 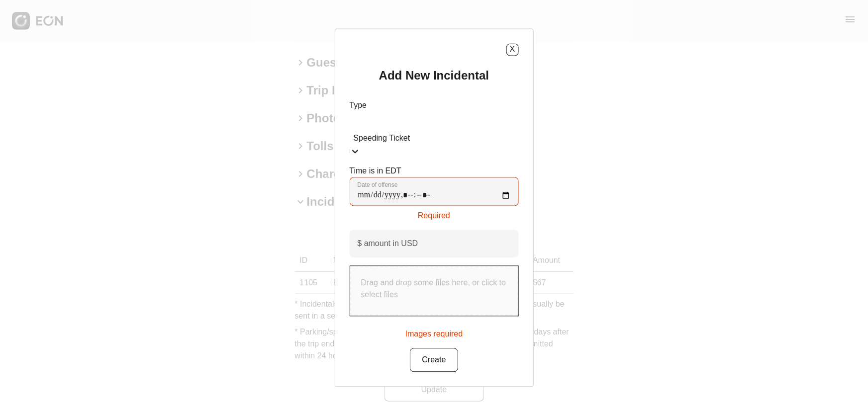 What do you see at coordinates (434, 194) in the screenshot?
I see `div: Time is in EDT` at bounding box center [434, 194].